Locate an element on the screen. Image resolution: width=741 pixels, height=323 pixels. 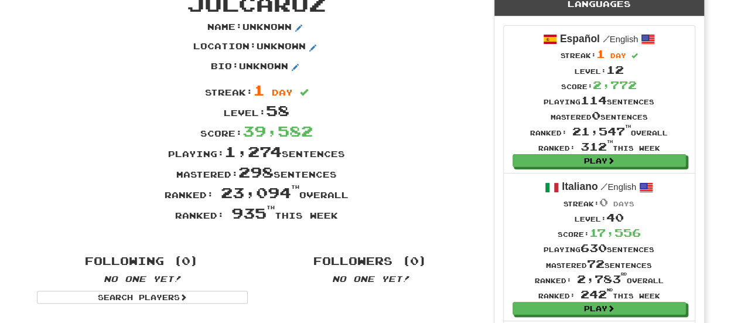
span: days is located at coordinates (624, 203).